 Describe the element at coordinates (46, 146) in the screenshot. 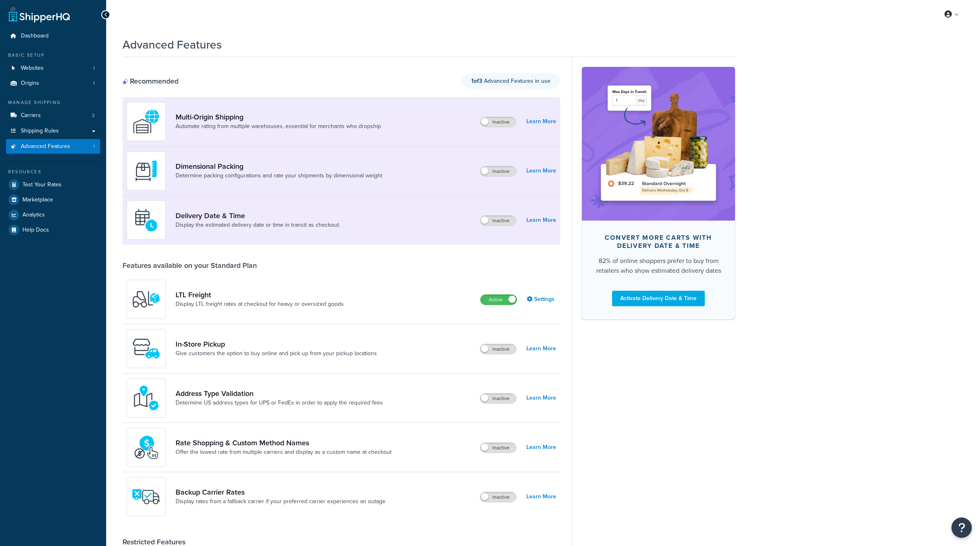

I see `span: Advanced Features` at that location.